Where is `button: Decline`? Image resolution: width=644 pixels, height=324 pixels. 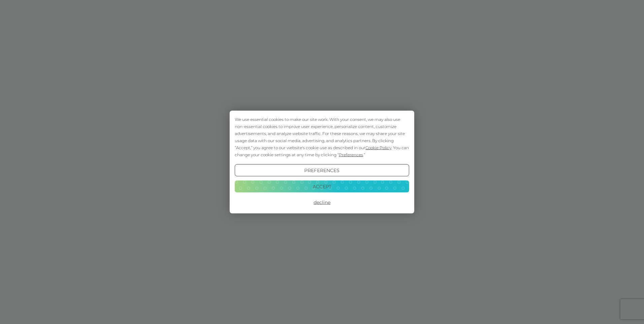 button: Decline is located at coordinates (322, 203).